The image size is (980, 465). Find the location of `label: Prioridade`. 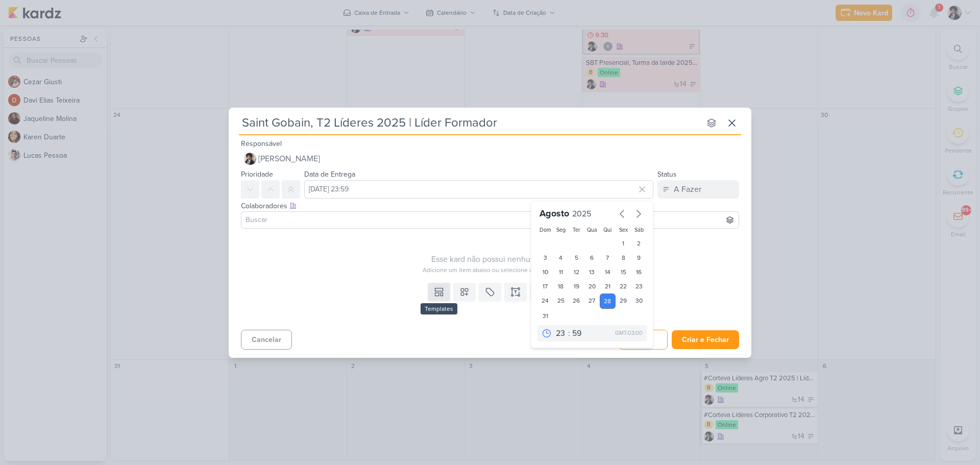

label: Prioridade is located at coordinates (257, 174).